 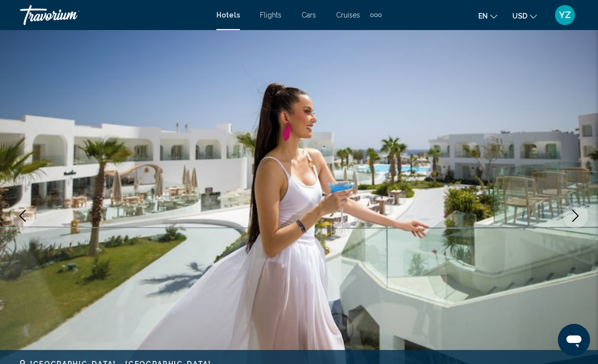 What do you see at coordinates (348, 15) in the screenshot?
I see `span: Cruises` at bounding box center [348, 15].